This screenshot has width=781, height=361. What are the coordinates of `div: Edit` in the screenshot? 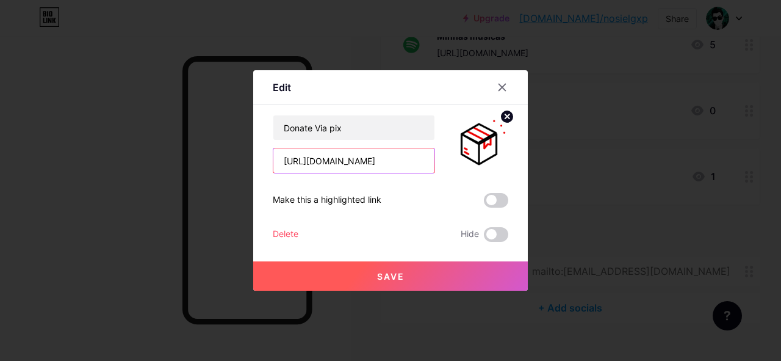 It's located at (282, 87).